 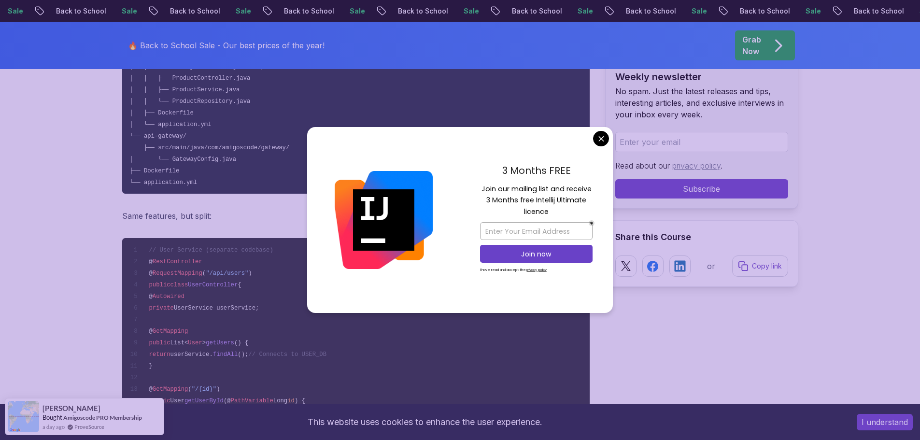 What do you see at coordinates (159, 354) in the screenshot?
I see `span: return` at bounding box center [159, 354].